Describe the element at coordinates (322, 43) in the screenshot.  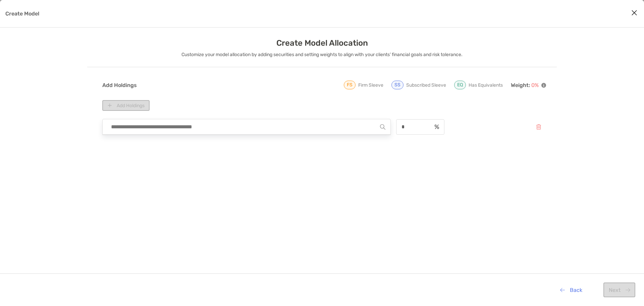
I see `h3: Create Model Allocation` at that location.